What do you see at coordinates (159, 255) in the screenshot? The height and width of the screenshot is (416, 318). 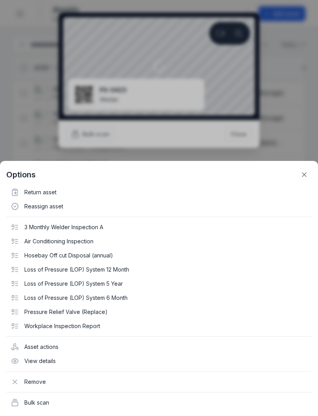 I see `div: Hosebay Off cut Disposal (annual)` at bounding box center [159, 255].